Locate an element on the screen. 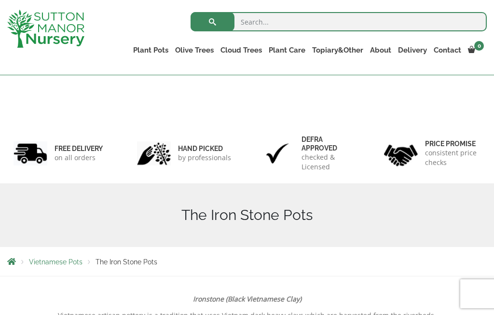 Image resolution: width=494 pixels, height=315 pixels. nav: Breadcrumbs is located at coordinates (247, 261).